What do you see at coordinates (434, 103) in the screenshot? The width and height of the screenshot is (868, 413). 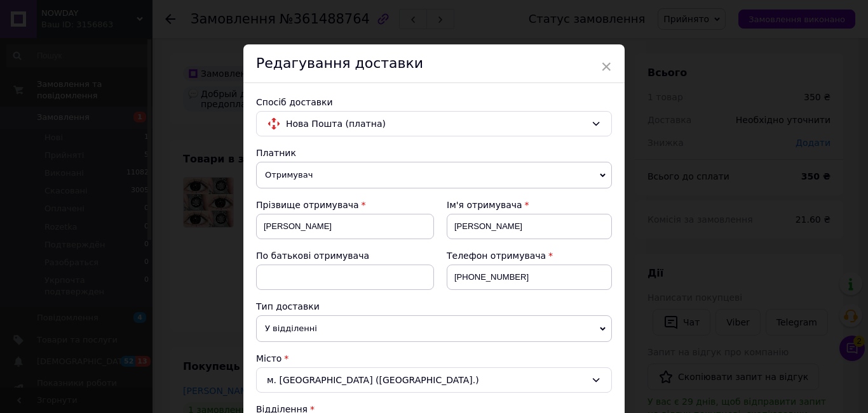 I see `div: Спосіб доставки` at bounding box center [434, 103].